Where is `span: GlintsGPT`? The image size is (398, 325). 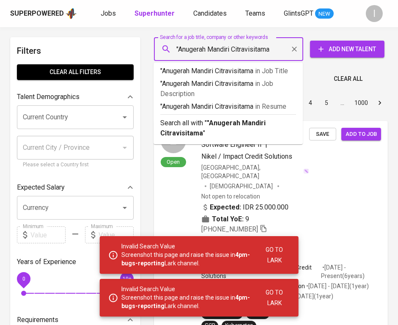 span: GlintsGPT is located at coordinates (298, 13).